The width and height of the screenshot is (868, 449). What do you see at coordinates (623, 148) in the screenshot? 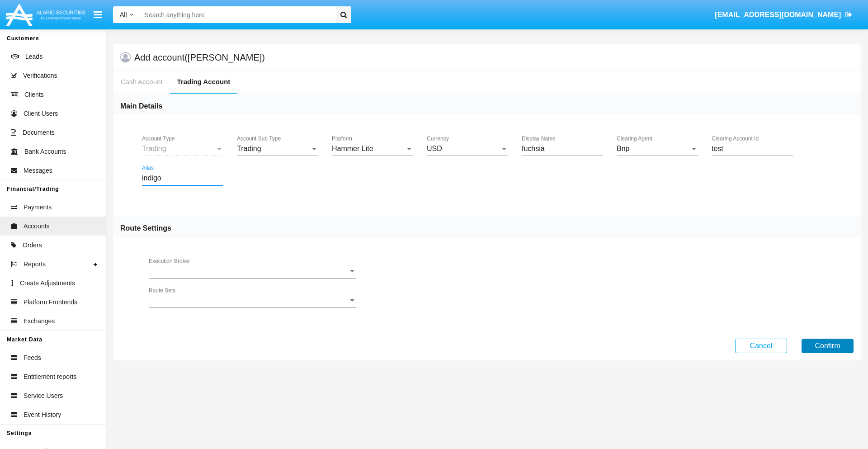
I see `span: Bnp` at bounding box center [623, 148].